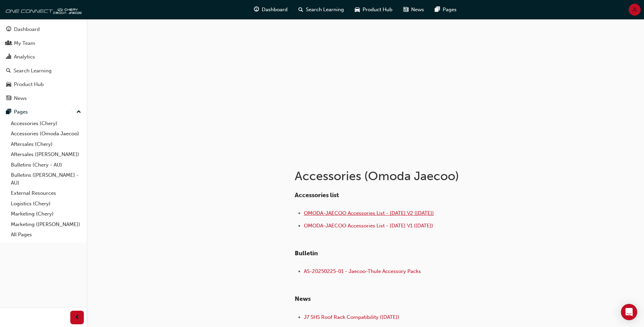 The image size is (644, 327). Describe the element at coordinates (46, 204) in the screenshot. I see `a: Logistics (Chery)` at that location.